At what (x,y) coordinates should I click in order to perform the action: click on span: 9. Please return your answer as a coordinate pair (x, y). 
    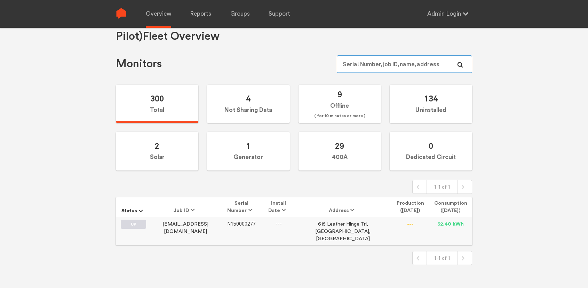
    Looking at the image, I should click on (340, 94).